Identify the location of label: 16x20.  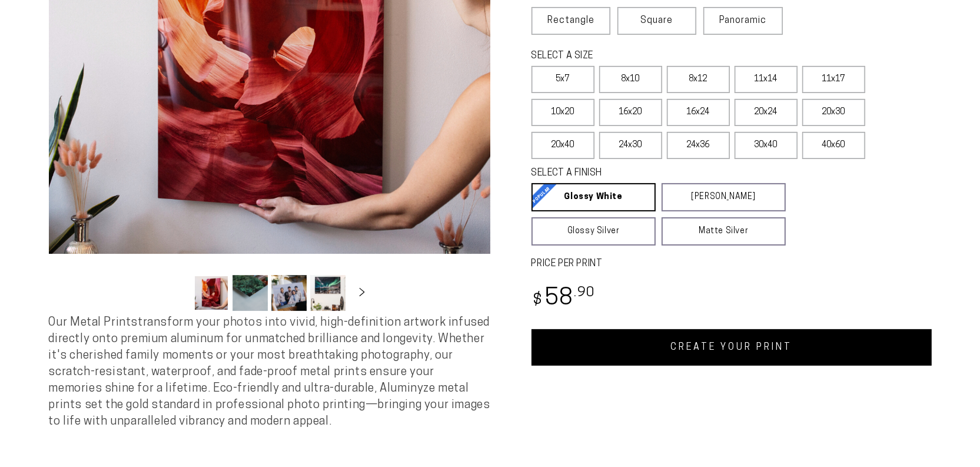
(630, 112).